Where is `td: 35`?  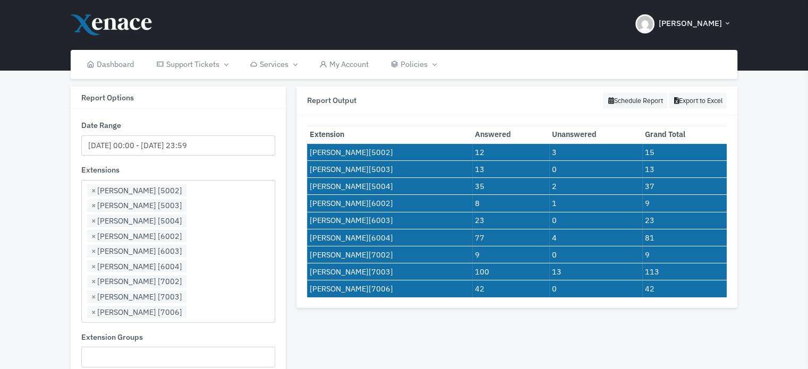
td: 35 is located at coordinates (510, 186).